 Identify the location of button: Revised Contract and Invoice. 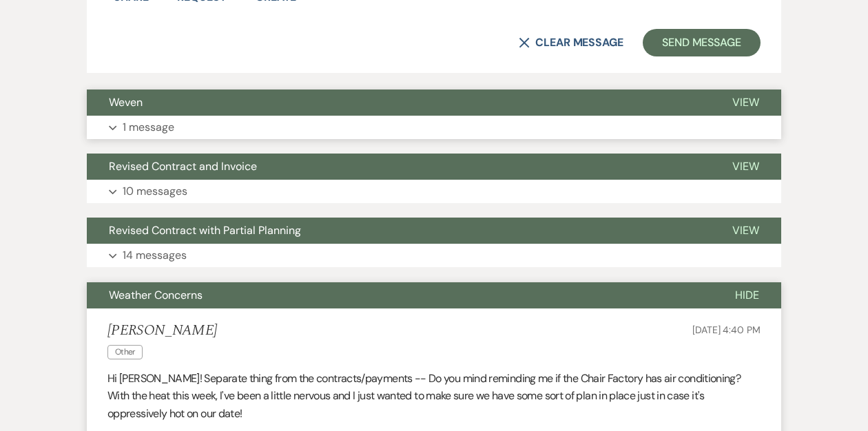
(398, 167).